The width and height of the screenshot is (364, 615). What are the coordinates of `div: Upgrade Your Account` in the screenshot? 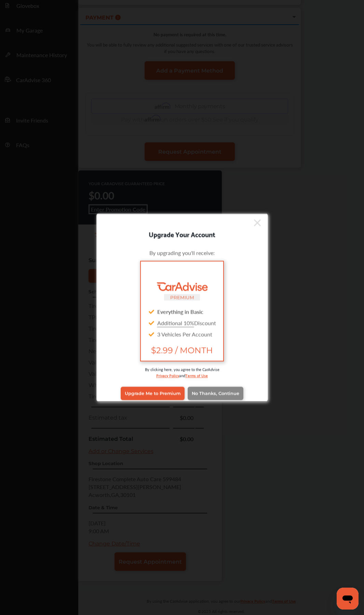 It's located at (182, 234).